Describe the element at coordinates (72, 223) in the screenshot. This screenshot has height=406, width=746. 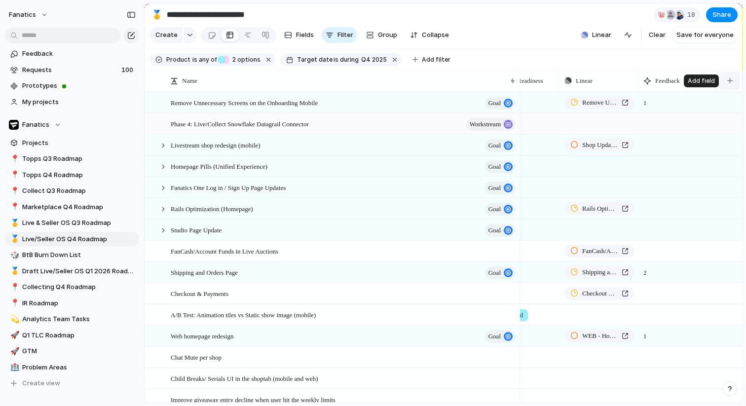
I see `a: 🥇Live & Seller OS Q3 Roadmap` at that location.